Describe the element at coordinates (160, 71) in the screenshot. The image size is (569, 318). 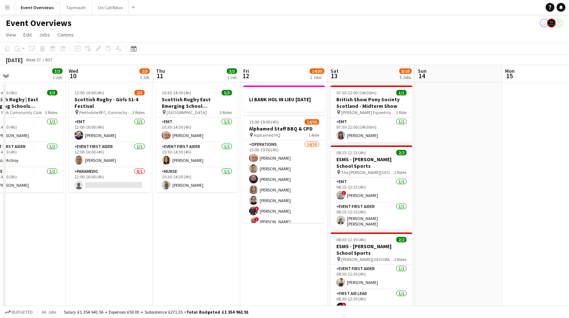
I see `span: Thu` at that location.